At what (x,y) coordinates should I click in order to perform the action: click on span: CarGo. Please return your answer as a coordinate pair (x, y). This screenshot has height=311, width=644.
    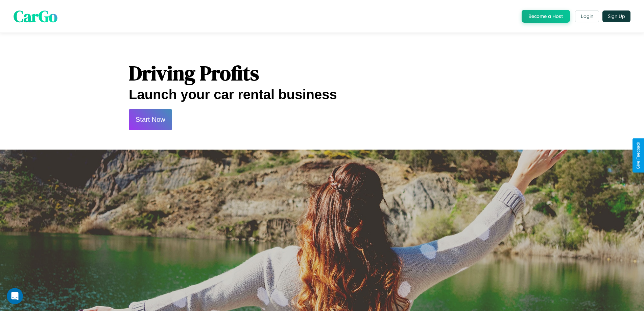
    Looking at the image, I should click on (35, 16).